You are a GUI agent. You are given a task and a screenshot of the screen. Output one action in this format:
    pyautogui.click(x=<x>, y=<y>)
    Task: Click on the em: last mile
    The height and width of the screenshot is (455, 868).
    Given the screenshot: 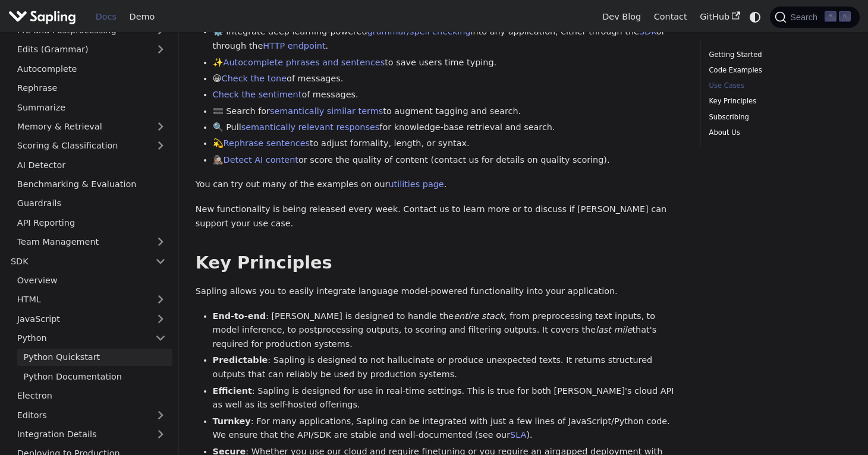 What is the action you would take?
    pyautogui.click(x=613, y=330)
    